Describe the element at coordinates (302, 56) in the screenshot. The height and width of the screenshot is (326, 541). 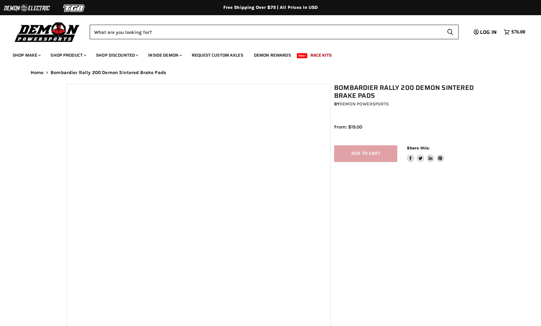
I see `span: New!` at that location.